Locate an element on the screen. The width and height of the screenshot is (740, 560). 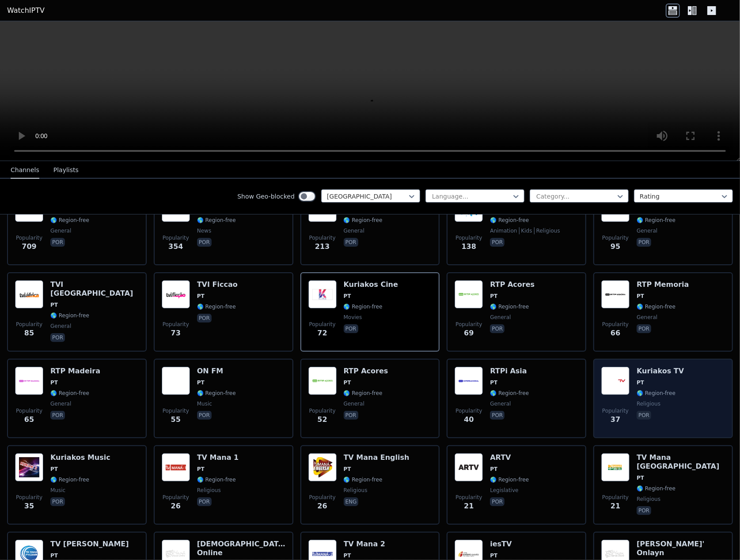
h6: RTP Madeira is located at coordinates (75, 371).